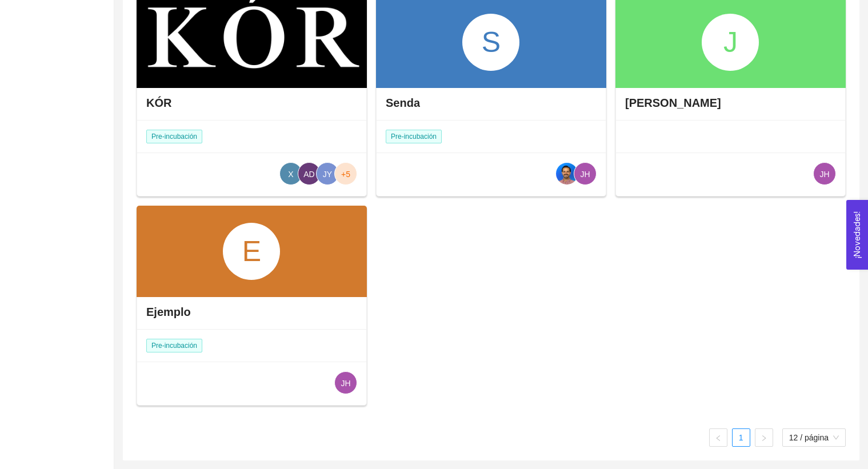  I want to click on li: 1, so click(742, 437).